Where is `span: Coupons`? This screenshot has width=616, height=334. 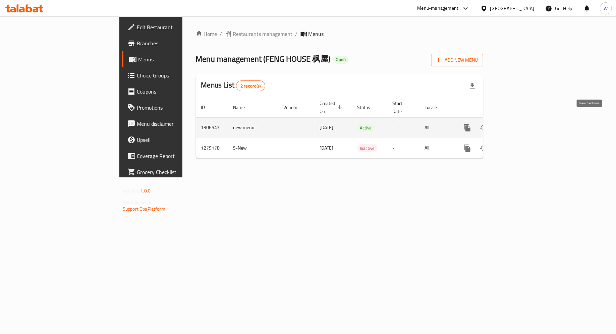 span: Coupons is located at coordinates (177, 92).